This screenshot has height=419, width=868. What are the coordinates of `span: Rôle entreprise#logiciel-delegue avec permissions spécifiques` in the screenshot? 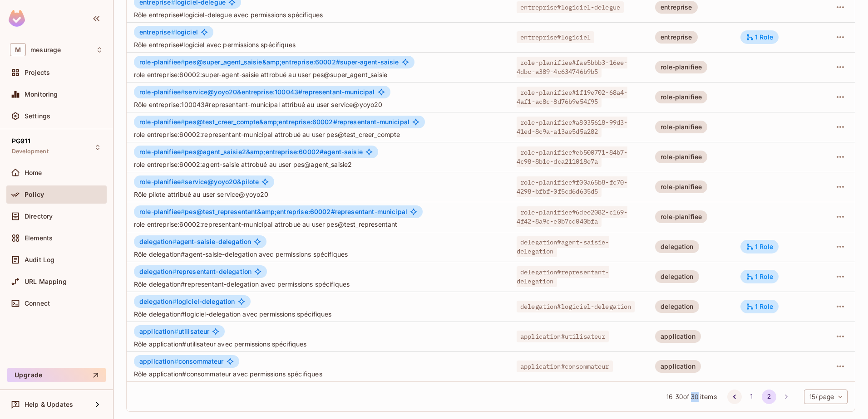 It's located at (318, 15).